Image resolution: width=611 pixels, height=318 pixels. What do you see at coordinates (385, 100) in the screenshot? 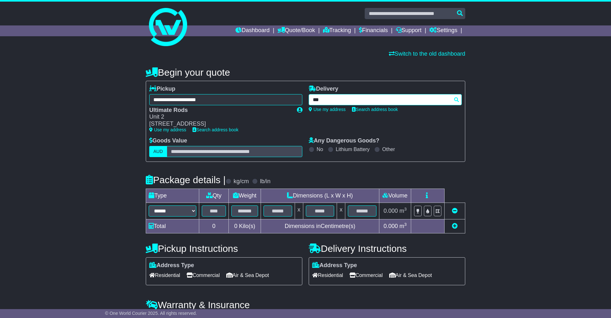
I see `typeahead: Please provide city` at bounding box center [385, 100].